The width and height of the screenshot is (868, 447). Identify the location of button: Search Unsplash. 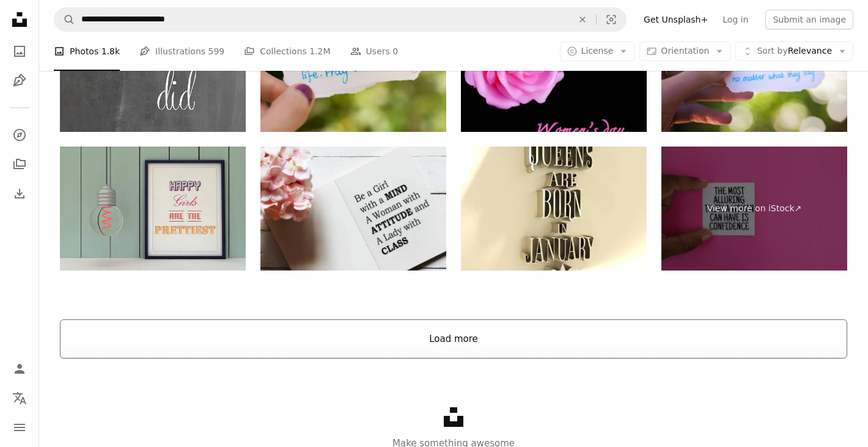
(65, 19).